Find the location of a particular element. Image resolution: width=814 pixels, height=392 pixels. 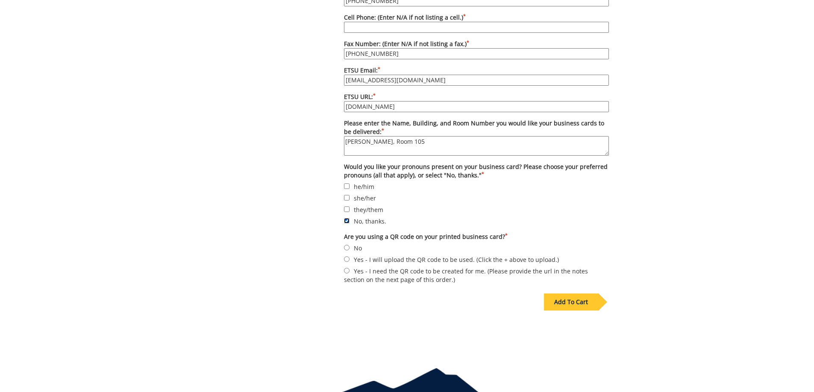

input: Yes - I need the QR code to be created for me. (Please provide the url in the notes section on th... is located at coordinates (346, 271).